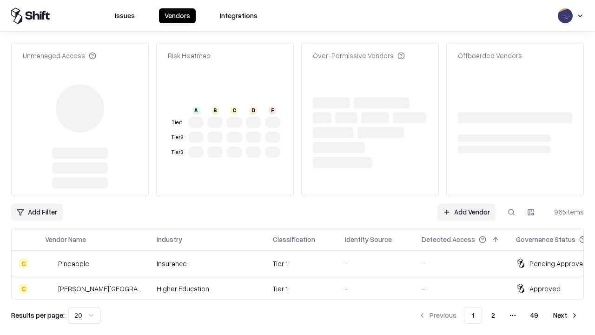 This screenshot has width=595, height=335. Describe the element at coordinates (254, 110) in the screenshot. I see `div: D` at that location.